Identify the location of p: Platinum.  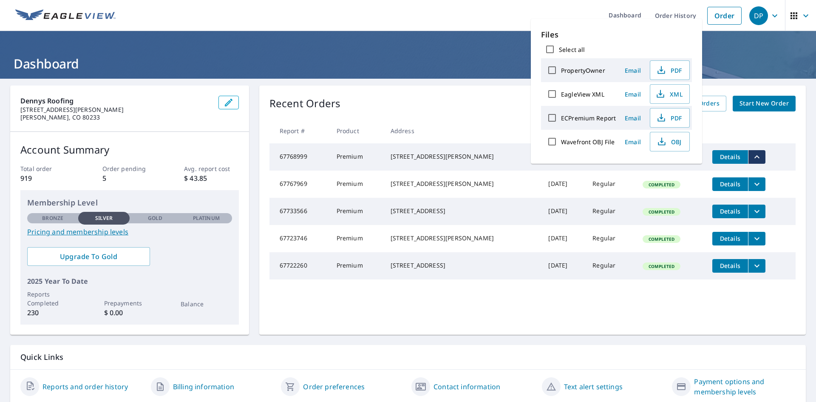
(206, 218).